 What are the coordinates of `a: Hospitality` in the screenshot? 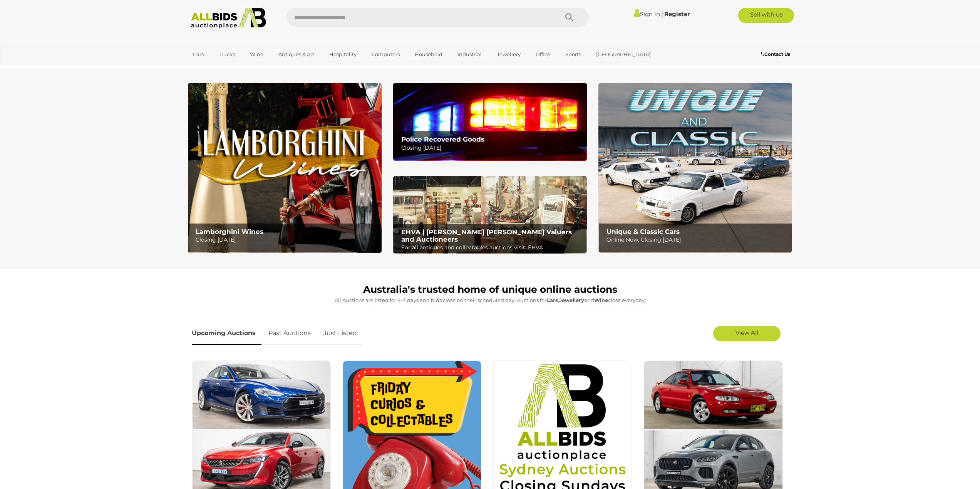 It's located at (343, 54).